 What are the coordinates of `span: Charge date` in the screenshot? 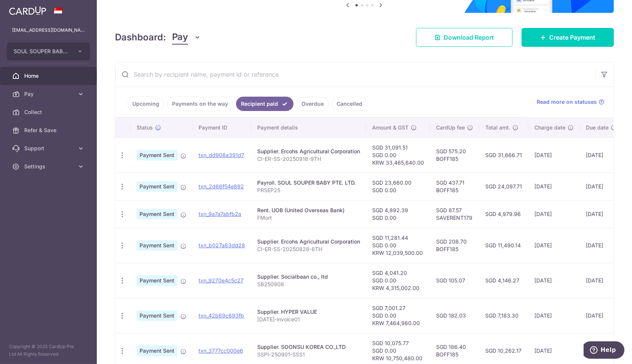 It's located at (550, 128).